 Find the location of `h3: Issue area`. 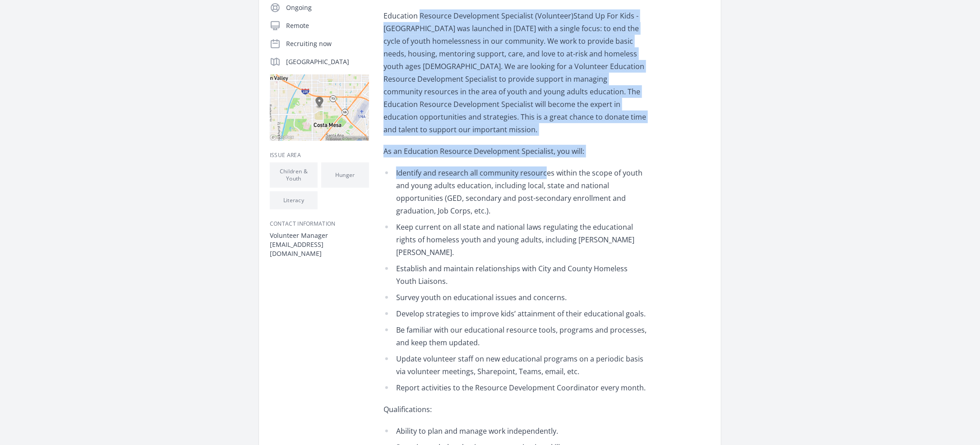

h3: Issue area is located at coordinates (319, 155).